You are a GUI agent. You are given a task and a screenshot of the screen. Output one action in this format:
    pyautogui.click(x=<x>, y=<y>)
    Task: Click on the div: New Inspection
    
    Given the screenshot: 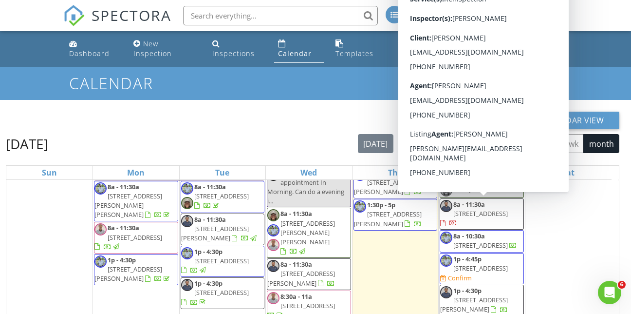 What is the action you would take?
    pyautogui.click(x=152, y=48)
    